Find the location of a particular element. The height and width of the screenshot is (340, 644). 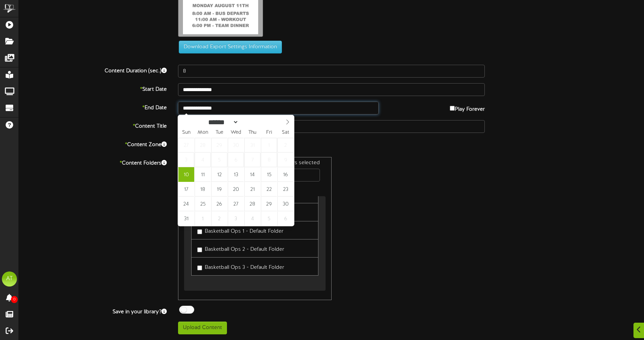

span: July 28, 2025 is located at coordinates (202, 145).